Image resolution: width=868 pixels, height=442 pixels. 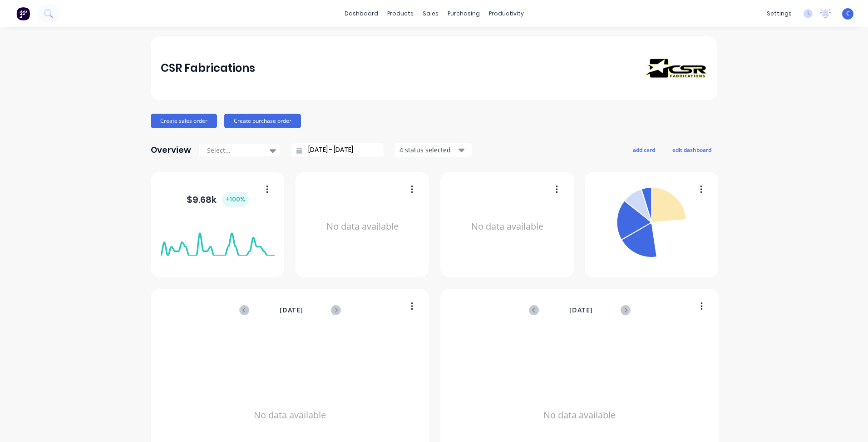 What do you see at coordinates (235, 199) in the screenshot?
I see `div: + 100 %` at bounding box center [235, 199].